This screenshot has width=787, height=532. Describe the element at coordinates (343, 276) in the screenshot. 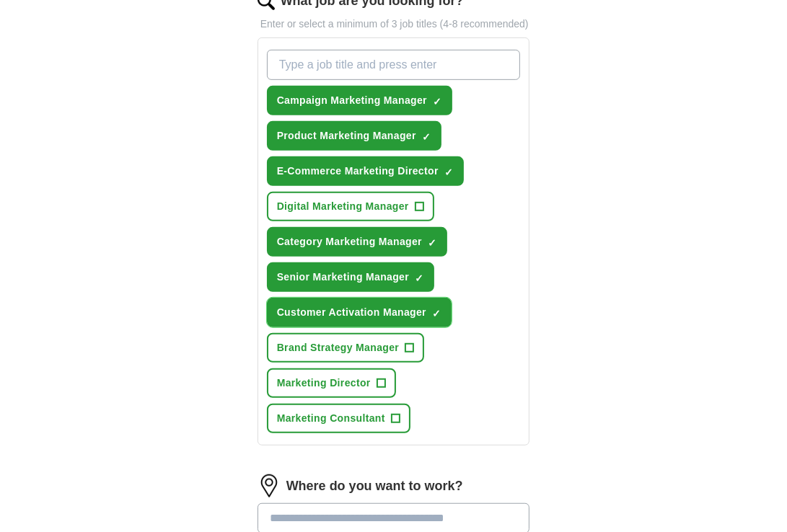

I see `span: Senior Marketing Manager` at that location.